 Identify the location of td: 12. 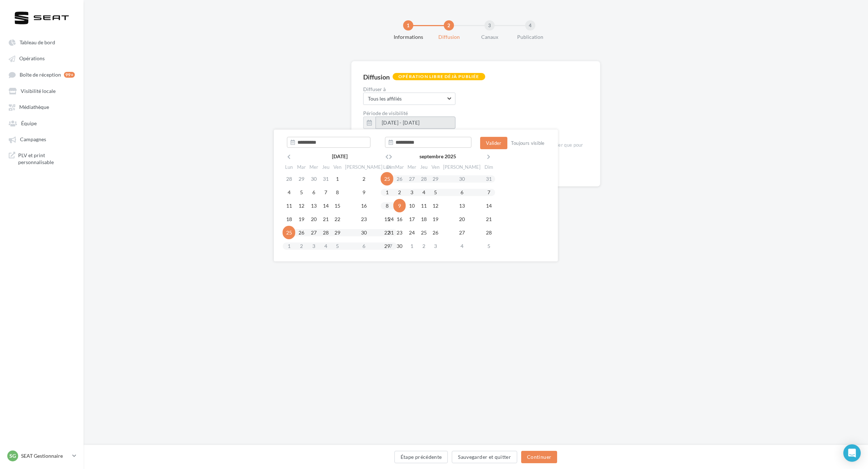
(302, 206).